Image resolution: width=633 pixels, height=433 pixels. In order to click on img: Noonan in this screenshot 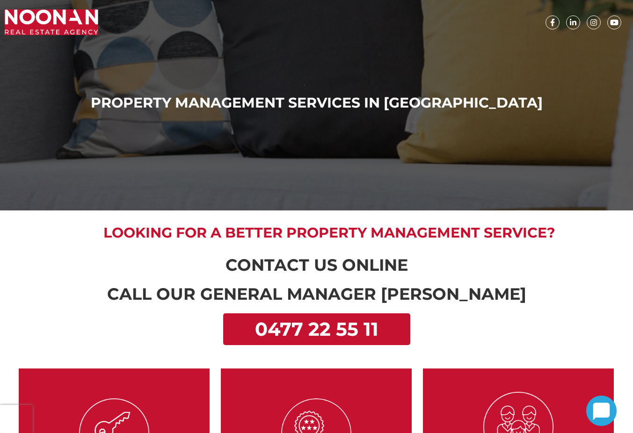, I will do `click(51, 22)`.